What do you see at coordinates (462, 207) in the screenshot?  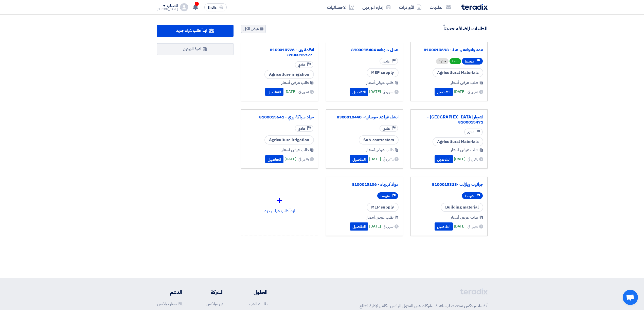 I see `span: Building material` at bounding box center [462, 207].